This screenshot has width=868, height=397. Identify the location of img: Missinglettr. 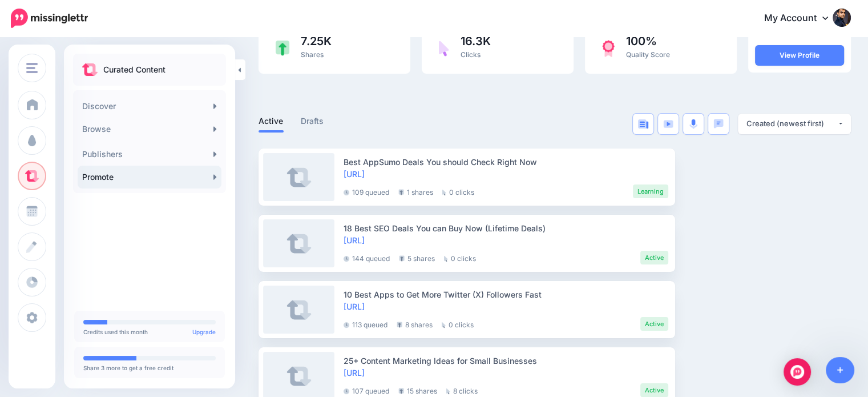
(49, 18).